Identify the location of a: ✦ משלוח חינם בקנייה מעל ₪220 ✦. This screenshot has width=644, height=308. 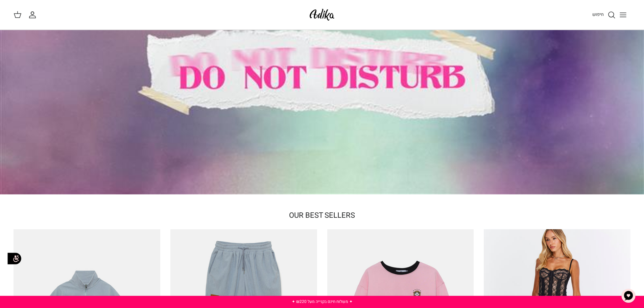
(322, 301).